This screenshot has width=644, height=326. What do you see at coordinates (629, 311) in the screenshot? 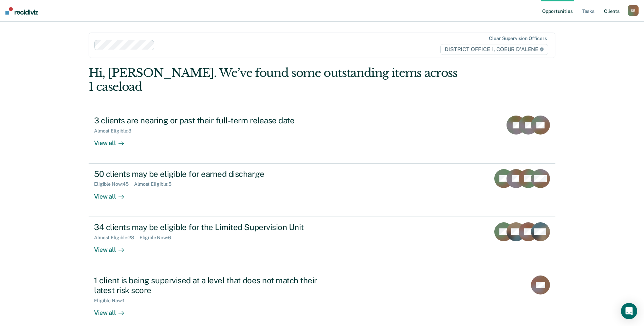
I see `div: Open Intercom Messenger` at bounding box center [629, 311].